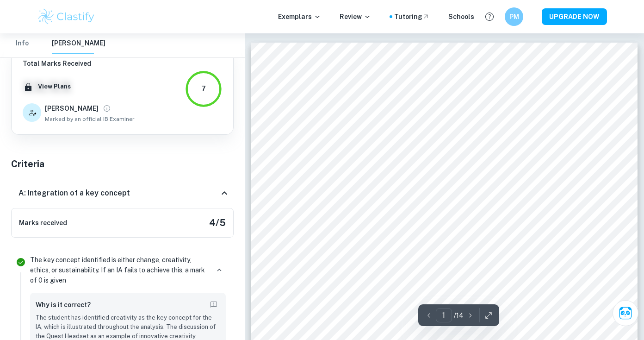 The height and width of the screenshot is (340, 644). Describe the element at coordinates (74, 193) in the screenshot. I see `h6: A: Integration of a key concept` at that location.